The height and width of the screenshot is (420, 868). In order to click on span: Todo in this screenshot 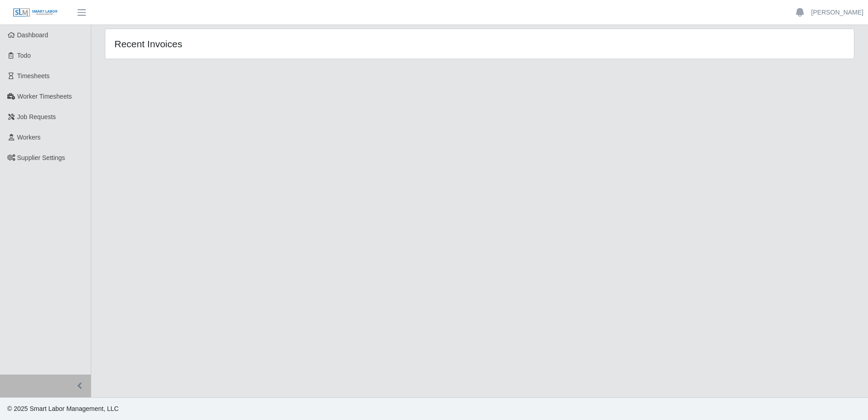, I will do `click(24, 56)`.